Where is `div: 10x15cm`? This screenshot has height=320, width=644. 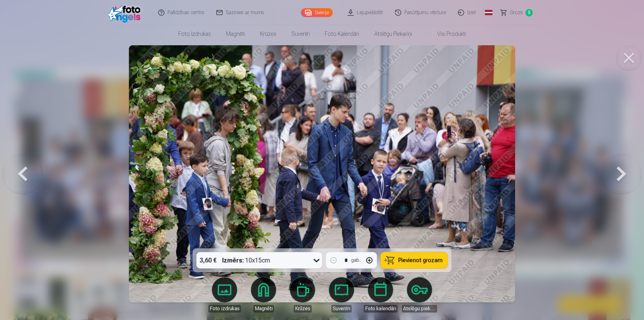
div: 10x15cm is located at coordinates (246, 260).